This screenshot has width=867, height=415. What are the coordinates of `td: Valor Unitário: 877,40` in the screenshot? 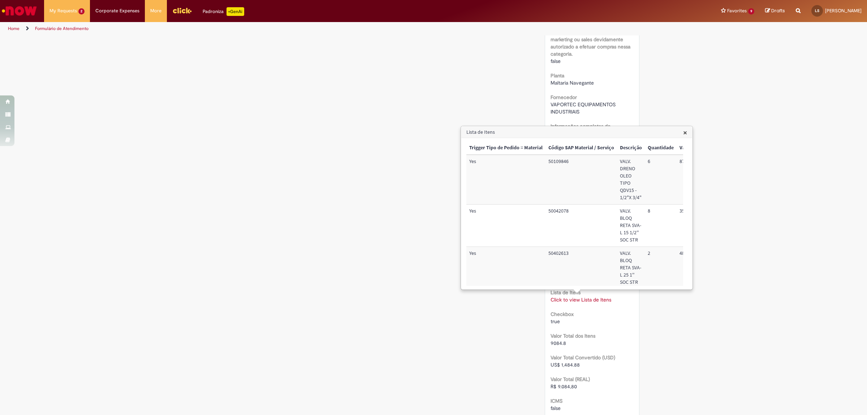 It's located at (695, 179).